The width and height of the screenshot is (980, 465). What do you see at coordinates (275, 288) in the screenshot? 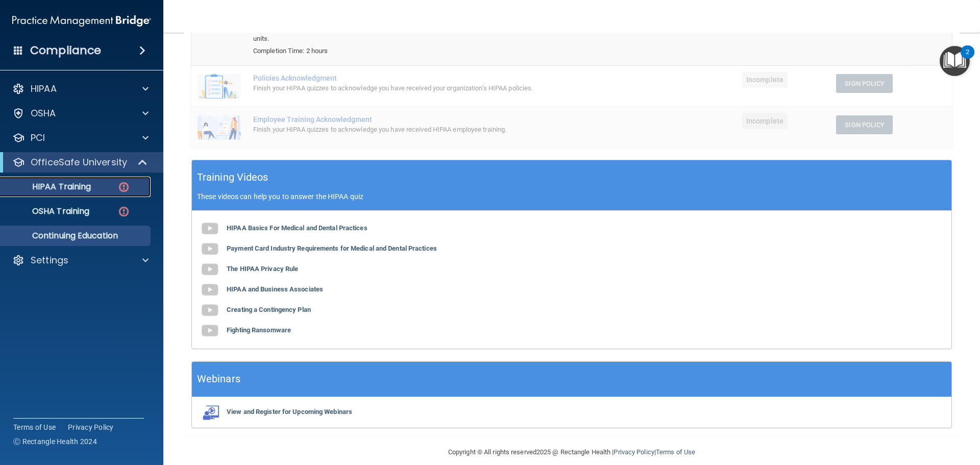
I see `b: HIPAA and Business Associates` at bounding box center [275, 288].